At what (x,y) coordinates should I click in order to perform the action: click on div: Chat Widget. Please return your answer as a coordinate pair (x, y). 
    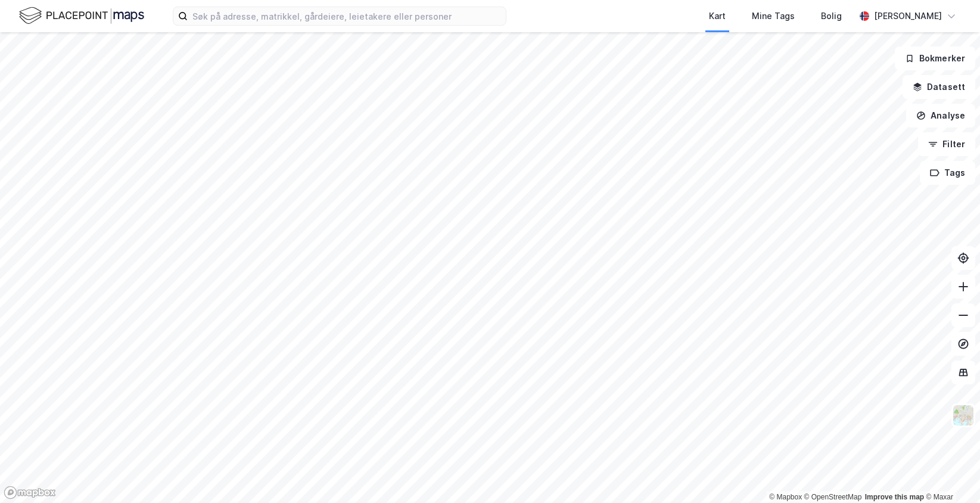
    Looking at the image, I should click on (950, 474).